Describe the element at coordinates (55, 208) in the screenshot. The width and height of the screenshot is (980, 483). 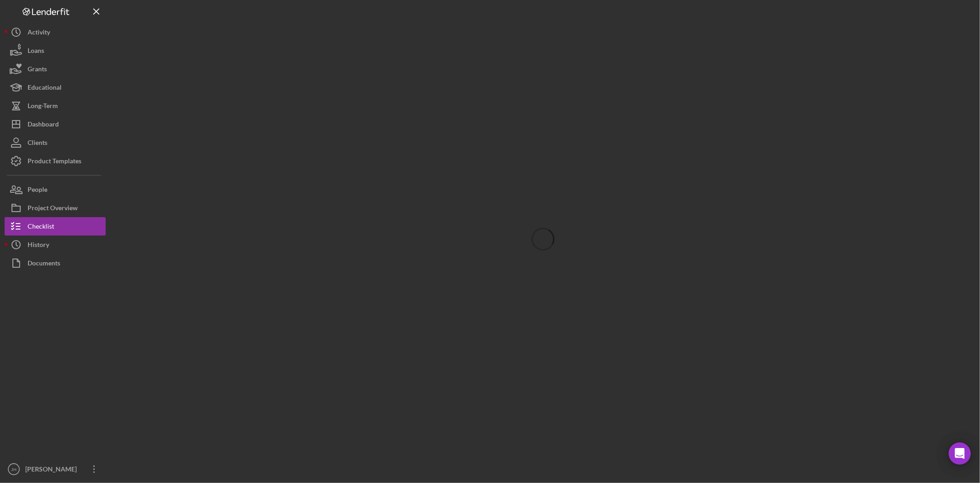
I see `button: Project Overview` at that location.